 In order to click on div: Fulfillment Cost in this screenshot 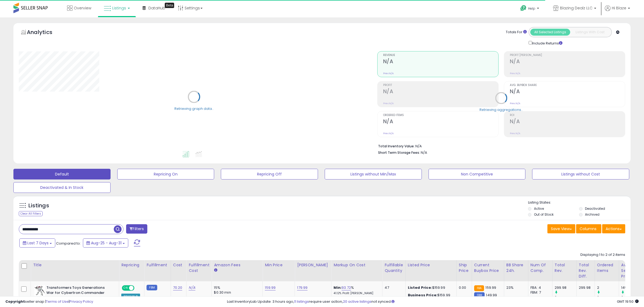, I will do `click(199, 268)`.